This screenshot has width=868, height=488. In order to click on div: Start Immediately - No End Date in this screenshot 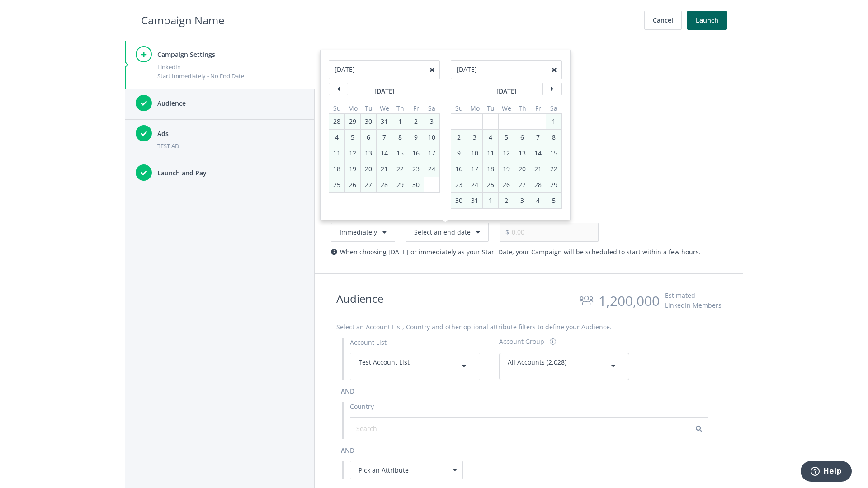, I will do `click(231, 76)`.